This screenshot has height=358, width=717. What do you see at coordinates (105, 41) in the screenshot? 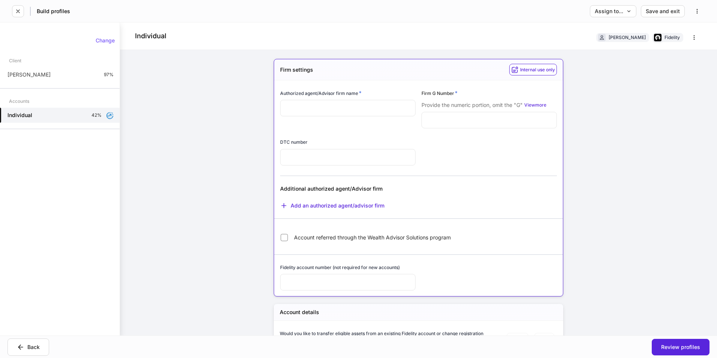
I see `button: Change` at bounding box center [105, 41].